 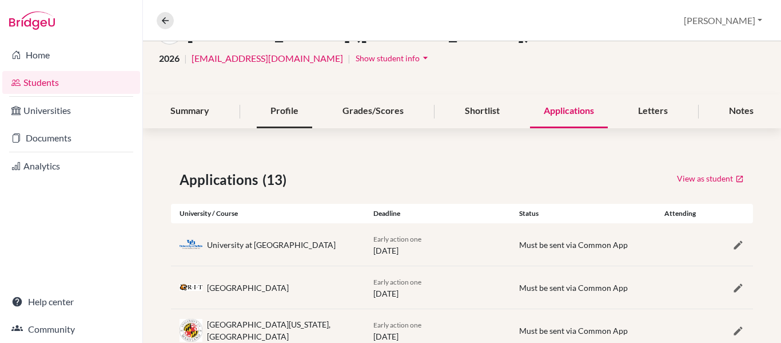 I want to click on span: (13), so click(x=277, y=180).